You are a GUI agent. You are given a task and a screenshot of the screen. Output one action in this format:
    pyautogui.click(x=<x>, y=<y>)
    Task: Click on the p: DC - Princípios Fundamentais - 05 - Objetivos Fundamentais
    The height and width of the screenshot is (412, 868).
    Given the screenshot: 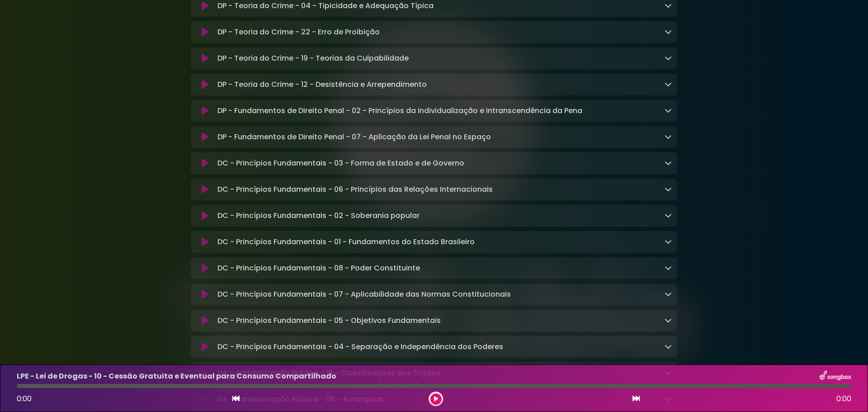 What is the action you would take?
    pyautogui.click(x=329, y=320)
    